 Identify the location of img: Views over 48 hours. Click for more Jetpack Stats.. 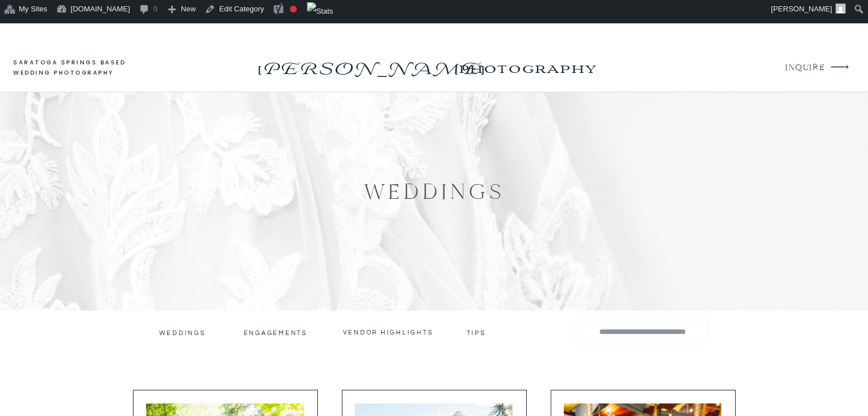
(320, 11).